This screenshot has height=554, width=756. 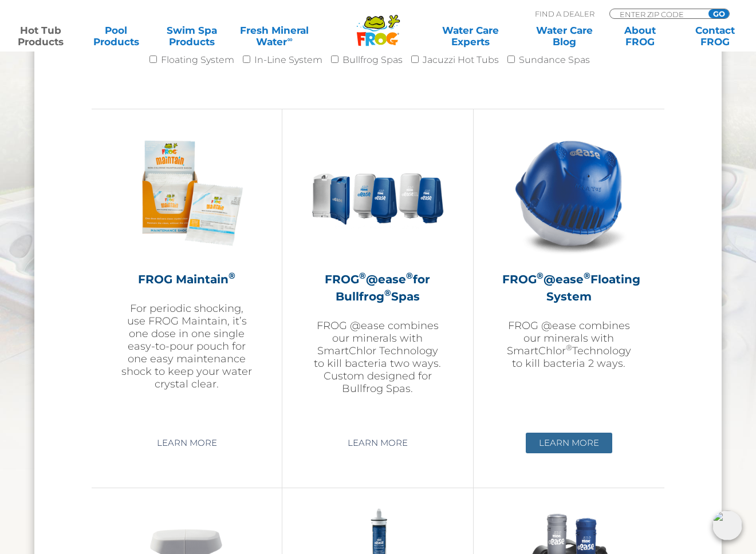 What do you see at coordinates (186, 346) in the screenshot?
I see `p: For periodic shocking, use FROG Maintain, it’s one dose in one single easy-to-pour pouch for one ...` at bounding box center [186, 346].